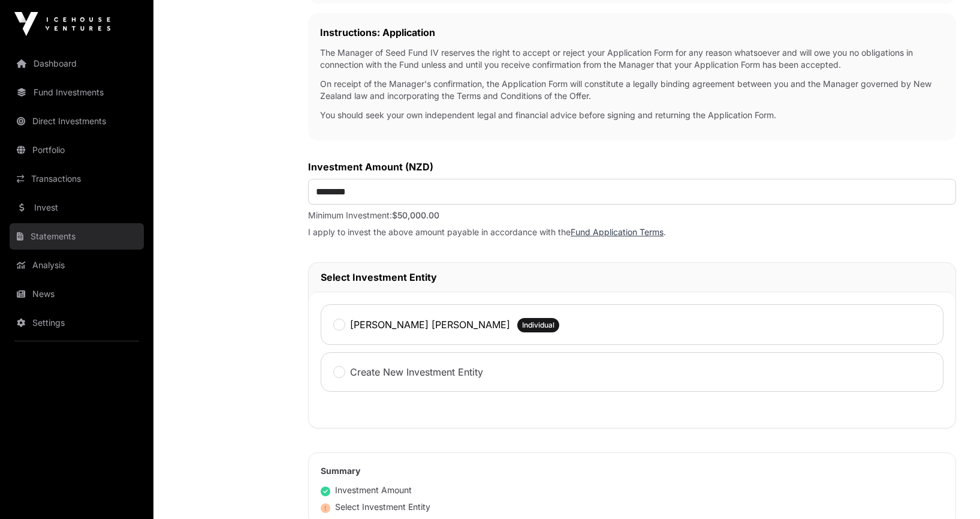 Image resolution: width=980 pixels, height=519 pixels. Describe the element at coordinates (77, 236) in the screenshot. I see `a: Statements` at that location.